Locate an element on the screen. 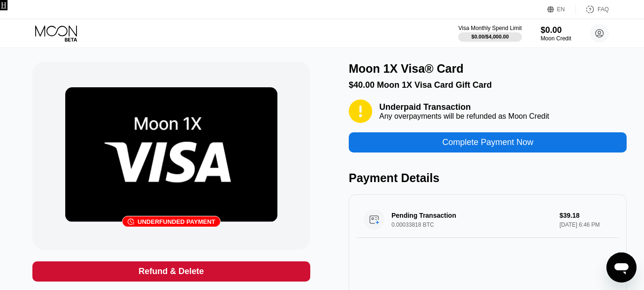 Image resolution: width=644 pixels, height=290 pixels. div: Moon 1X Visa® Card is located at coordinates (406, 68).